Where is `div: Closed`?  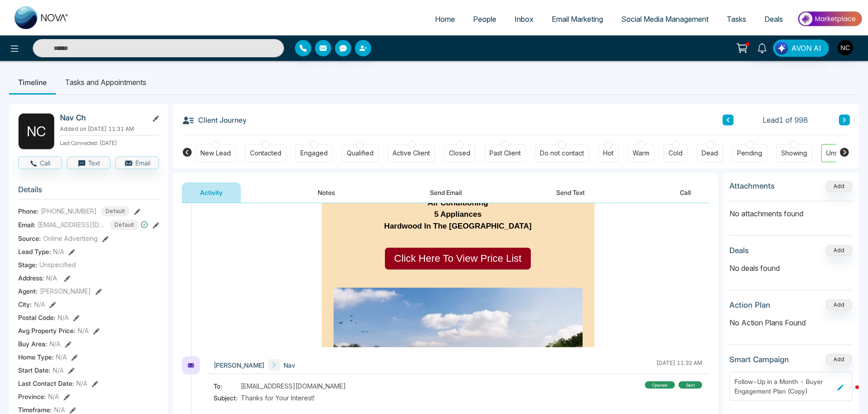
div: Closed is located at coordinates (459, 153).